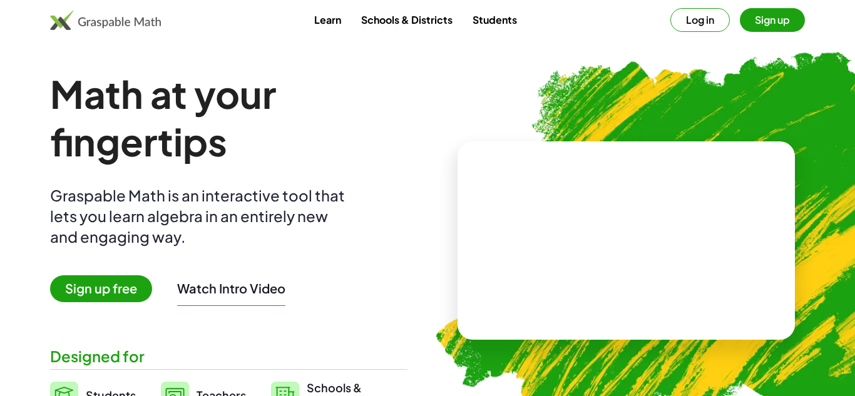 The width and height of the screenshot is (855, 396). What do you see at coordinates (494, 19) in the screenshot?
I see `a: Students` at bounding box center [494, 19].